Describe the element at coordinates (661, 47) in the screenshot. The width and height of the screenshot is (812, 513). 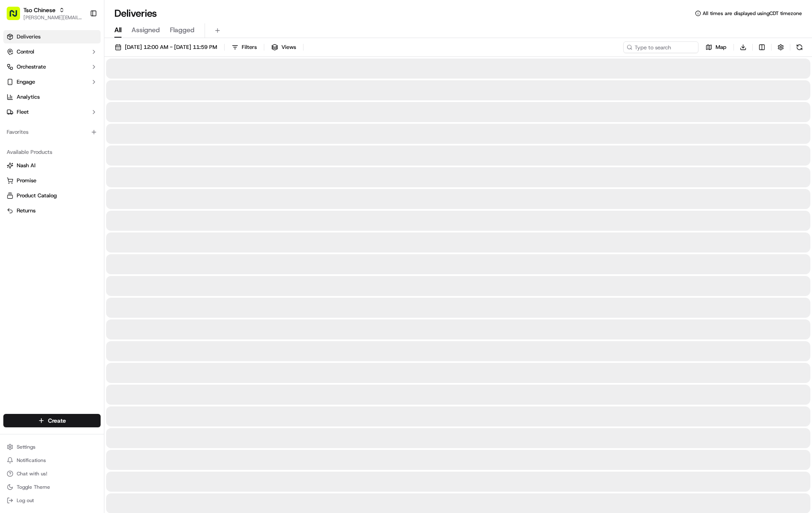
I see `input: Type to search` at that location.